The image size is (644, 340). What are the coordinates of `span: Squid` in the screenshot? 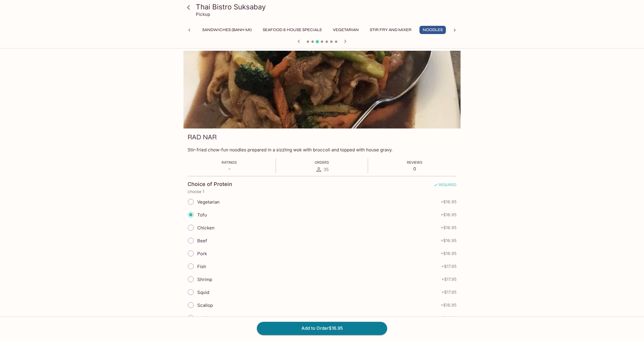 It's located at (203, 292).